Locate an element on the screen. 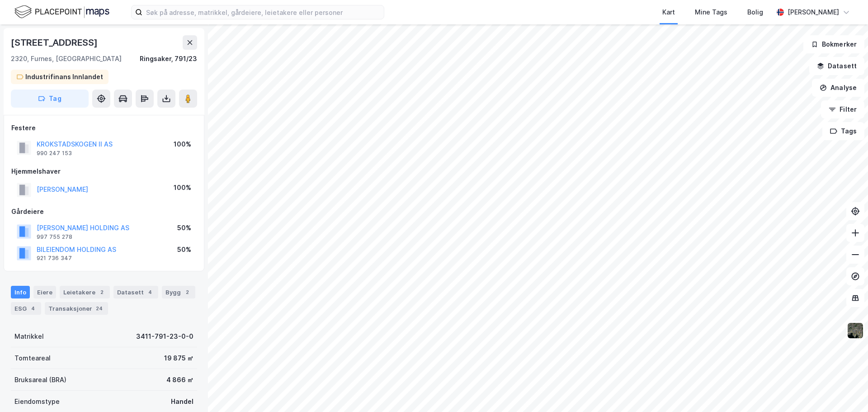  button: Tag is located at coordinates (50, 98).